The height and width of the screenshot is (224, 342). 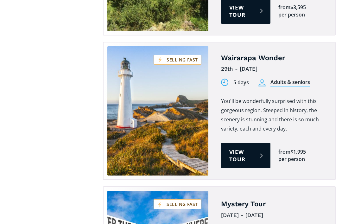 What do you see at coordinates (274, 115) in the screenshot?
I see `p: You'll be wonderfully surprised with this gorgeous region. Steeped in history, the scenery is stu...` at bounding box center [274, 115].